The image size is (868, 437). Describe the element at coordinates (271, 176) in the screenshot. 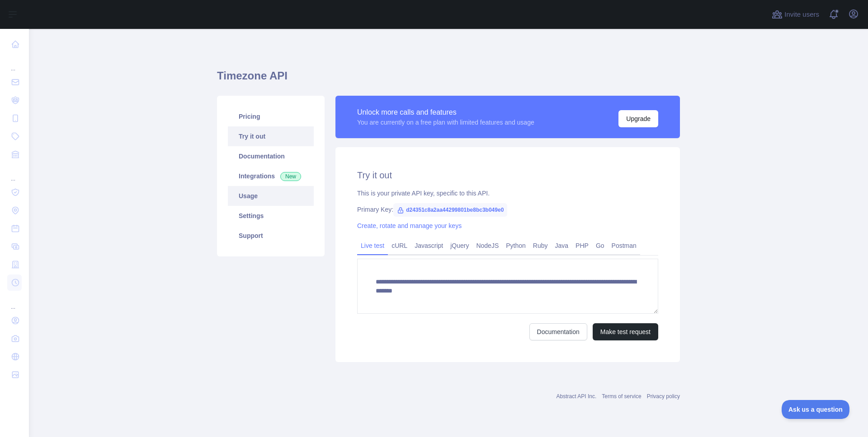

I see `a: Integrations New` at that location.